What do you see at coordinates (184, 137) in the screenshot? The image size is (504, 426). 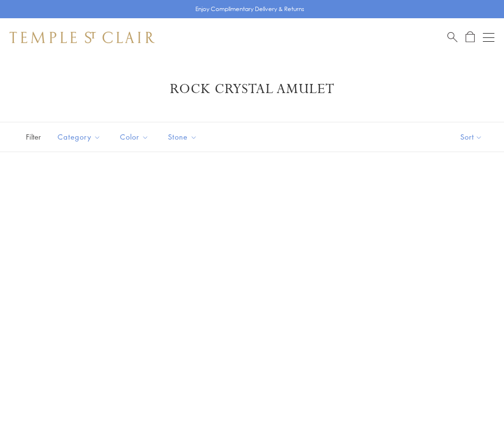 I see `span: Stone` at bounding box center [184, 137].